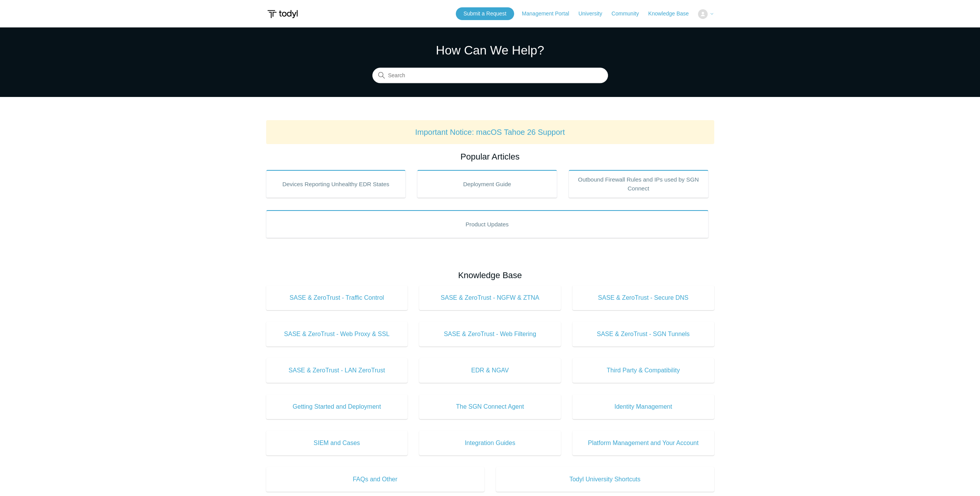 The height and width of the screenshot is (496, 980). What do you see at coordinates (337, 444) in the screenshot?
I see `a: SIEM and Cases` at bounding box center [337, 444].